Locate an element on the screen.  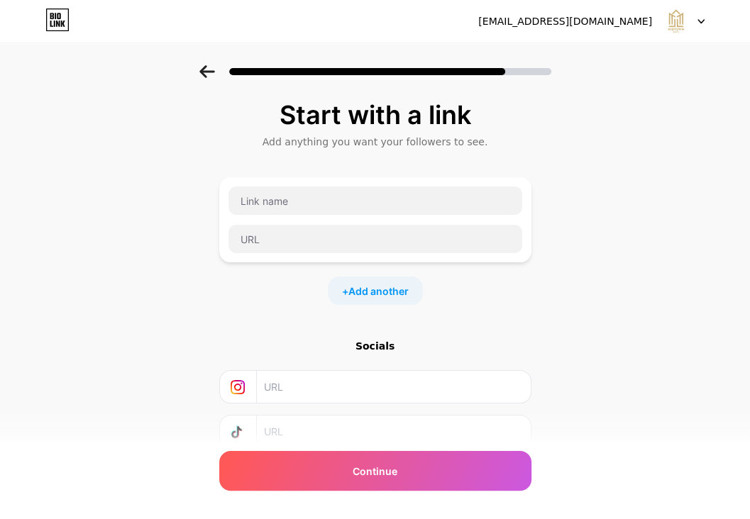
div: Add anything you want your followers to see. is located at coordinates (375, 142).